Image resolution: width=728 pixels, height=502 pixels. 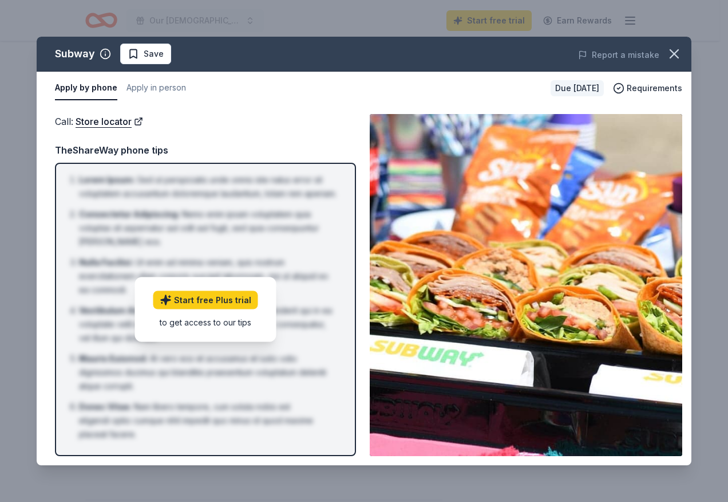 I want to click on span: Donec Vitae :, so click(x=105, y=406).